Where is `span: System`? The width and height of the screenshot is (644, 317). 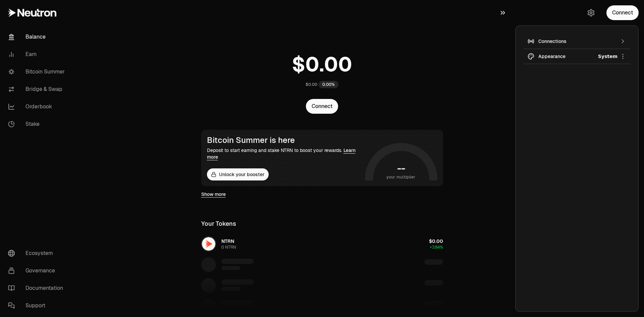 span: System is located at coordinates (608, 56).